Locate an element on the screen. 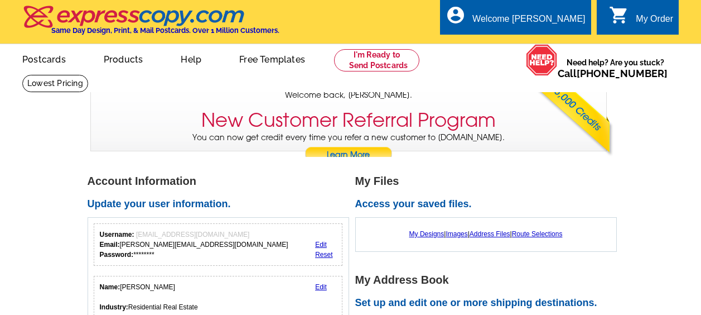 The width and height of the screenshot is (701, 315). strong: Password: is located at coordinates (117, 254).